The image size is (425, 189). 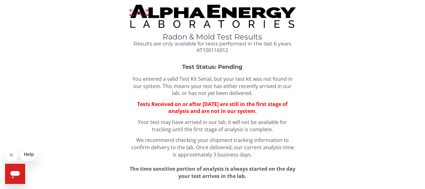 What do you see at coordinates (213, 126) in the screenshot?
I see `p: Your test may have arrived in our lab; it will not be available for tracking until the first stag...` at bounding box center [213, 126].